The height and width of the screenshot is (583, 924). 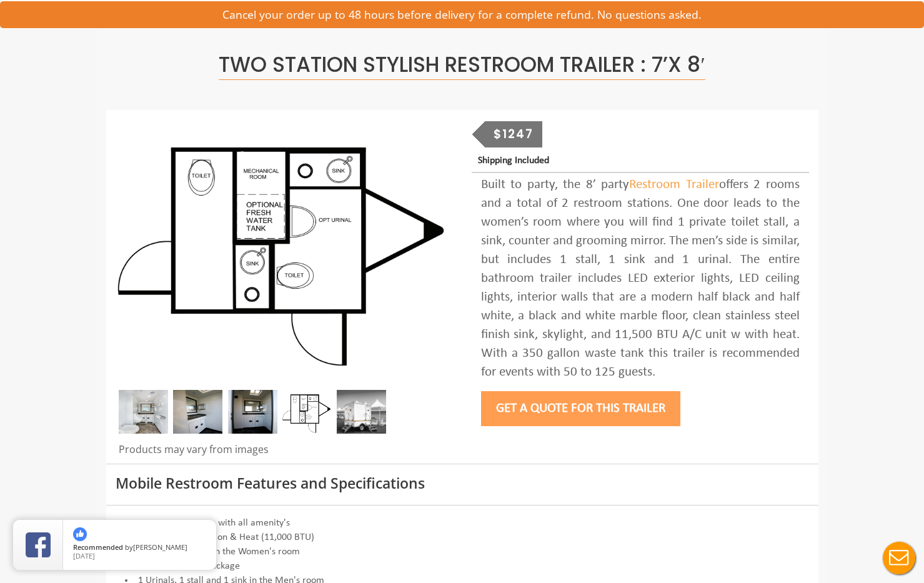 What do you see at coordinates (580, 409) in the screenshot?
I see `button: Get a Quote for this Trailer` at bounding box center [580, 409].